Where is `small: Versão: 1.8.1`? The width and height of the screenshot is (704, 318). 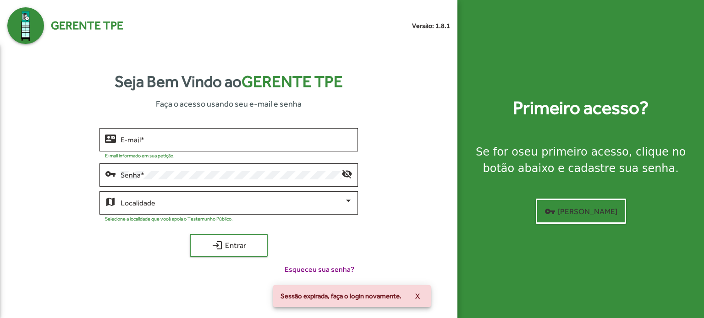
small: Versão: 1.8.1 is located at coordinates (431, 26).